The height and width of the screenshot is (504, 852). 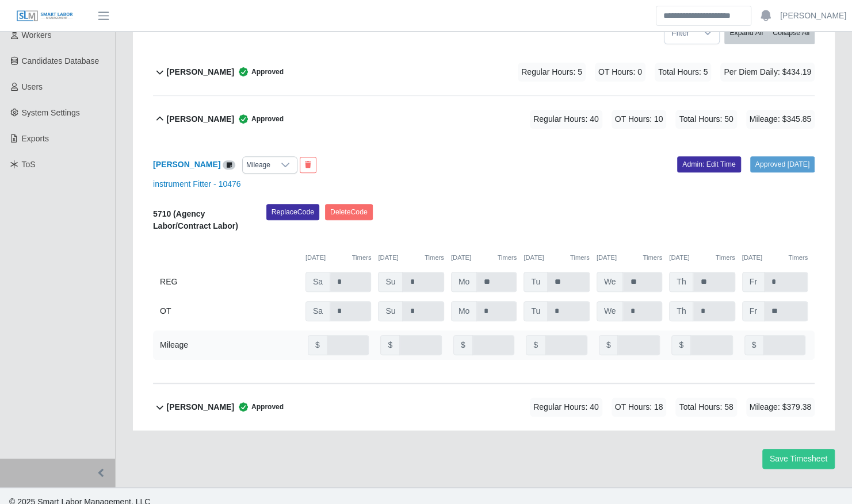 What do you see at coordinates (349, 212) in the screenshot?
I see `button: DeleteCode` at bounding box center [349, 212].